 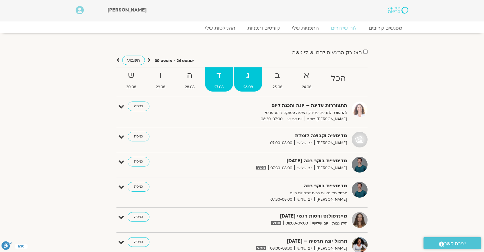 I want to click on a: הכל, so click(x=338, y=79).